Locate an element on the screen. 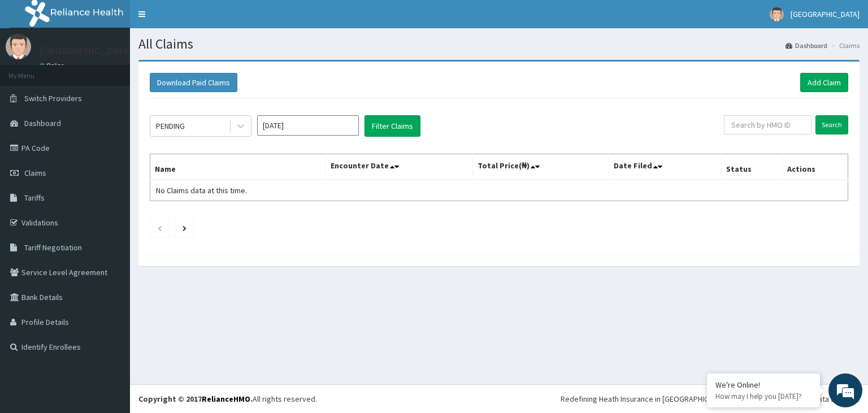 This screenshot has width=868, height=413. li: Claims is located at coordinates (843, 45).